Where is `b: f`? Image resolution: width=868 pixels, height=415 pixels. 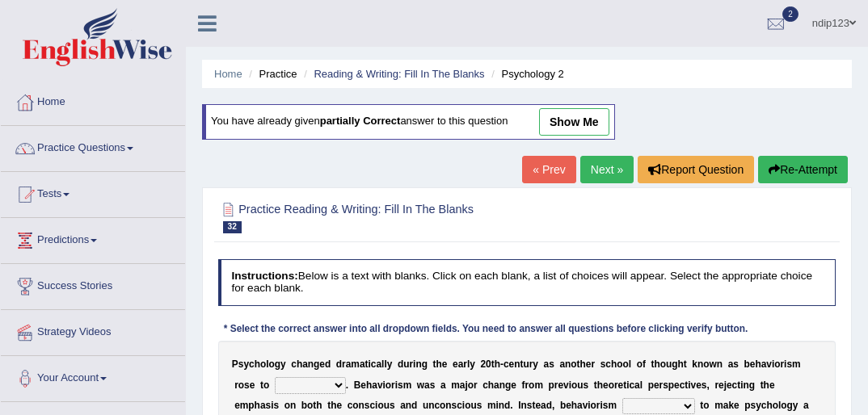 b: f is located at coordinates (644, 364).